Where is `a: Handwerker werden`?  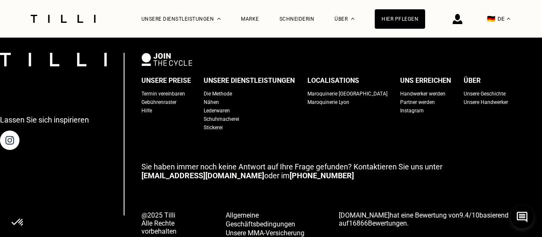 a: Handwerker werden is located at coordinates (422, 94).